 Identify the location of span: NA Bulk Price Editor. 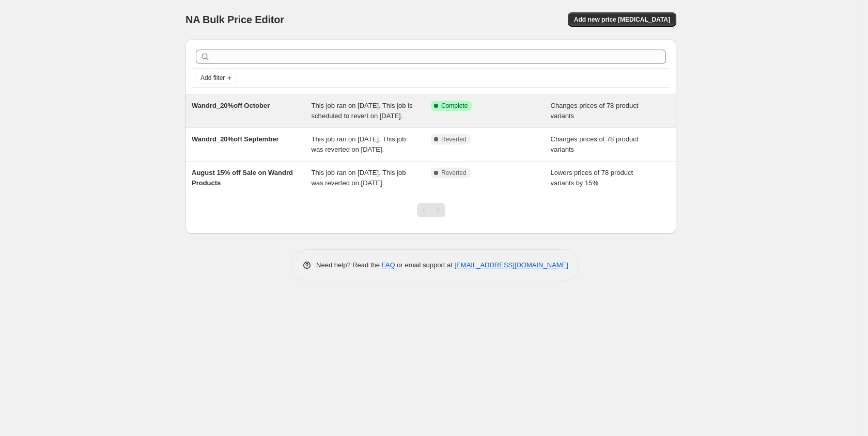
(235, 19).